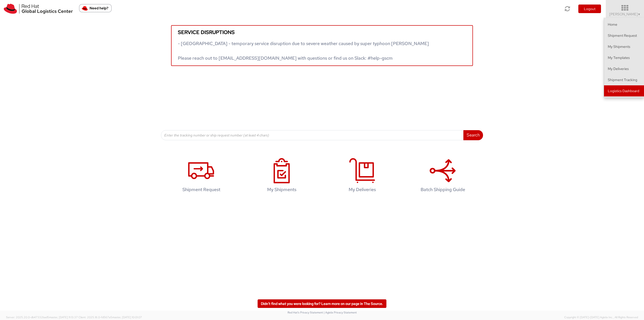 This screenshot has width=644, height=320. What do you see at coordinates (282, 189) in the screenshot?
I see `h4: My Shipments` at bounding box center [282, 189].